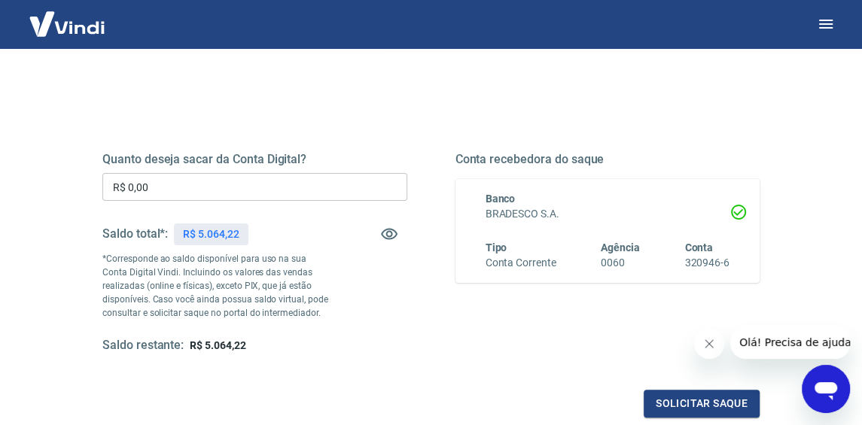  I want to click on h6: 0060, so click(621, 263).